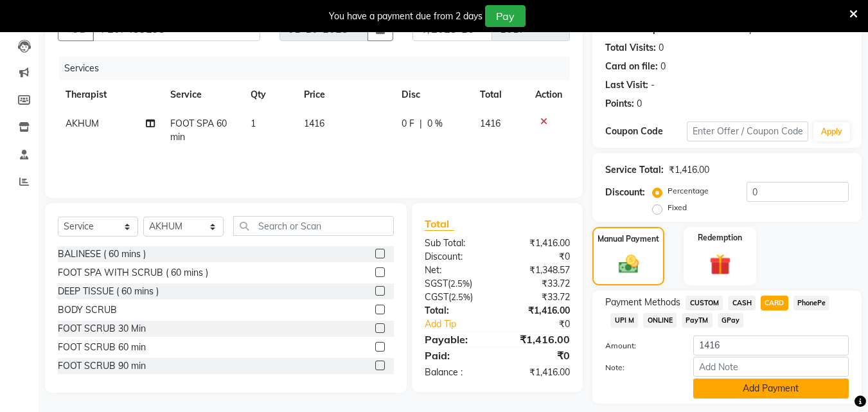 The width and height of the screenshot is (868, 412). What do you see at coordinates (463, 324) in the screenshot?
I see `a: Add Tip` at bounding box center [463, 324].